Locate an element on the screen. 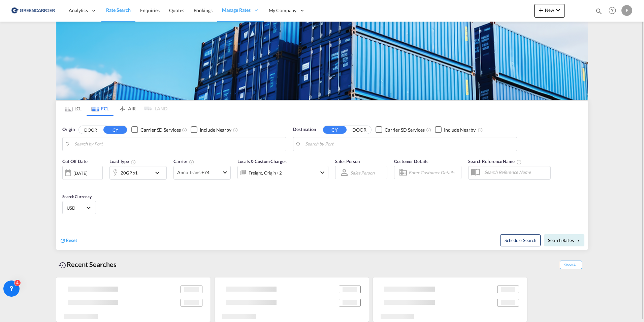 This screenshot has height=322, width=644. span: New is located at coordinates (550, 10).